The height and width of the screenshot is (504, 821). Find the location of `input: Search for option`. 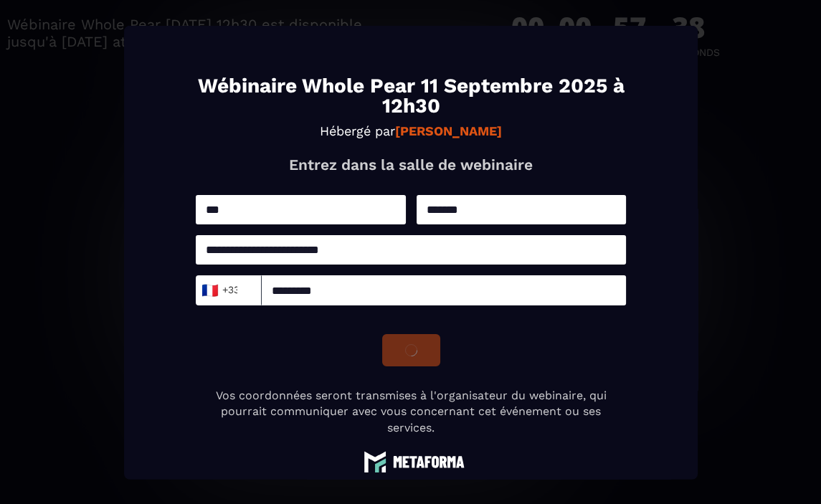

input: Search for option is located at coordinates (243, 290).